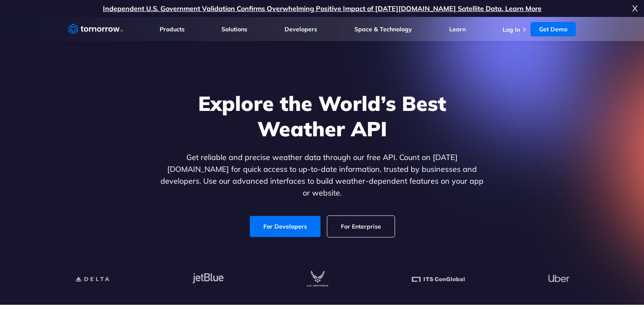  What do you see at coordinates (285, 226) in the screenshot?
I see `a: For Developers` at bounding box center [285, 226].